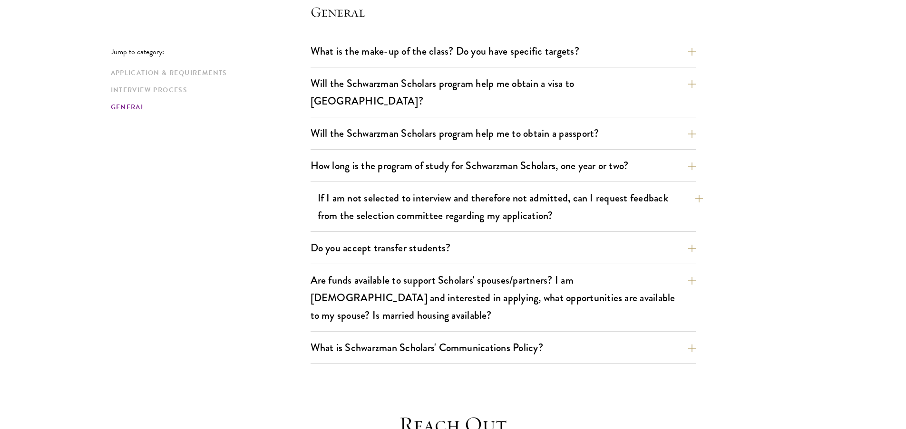  What do you see at coordinates (503, 133) in the screenshot?
I see `button: Will the Schwarzman Scholars program help me to obtain a passport?` at bounding box center [503, 133].